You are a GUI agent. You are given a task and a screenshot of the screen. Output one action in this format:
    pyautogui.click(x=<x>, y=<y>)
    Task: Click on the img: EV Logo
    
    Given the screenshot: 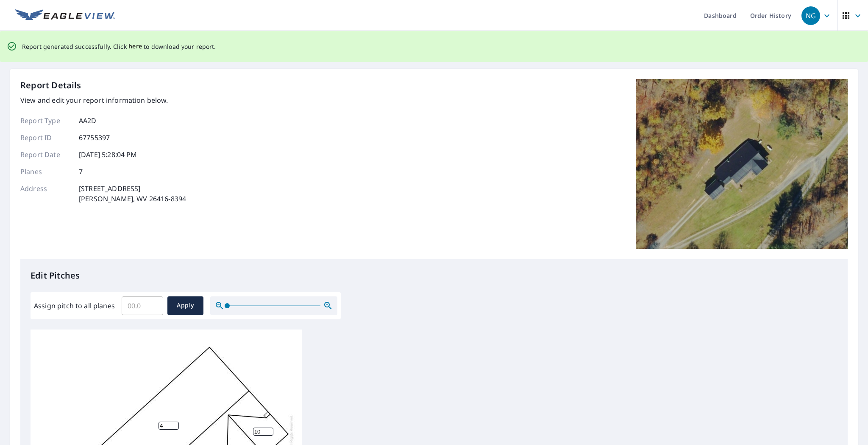 What is the action you would take?
    pyautogui.click(x=65, y=16)
    